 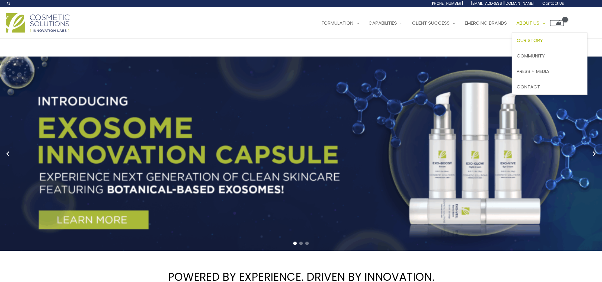 I want to click on a: Community, so click(x=549, y=56).